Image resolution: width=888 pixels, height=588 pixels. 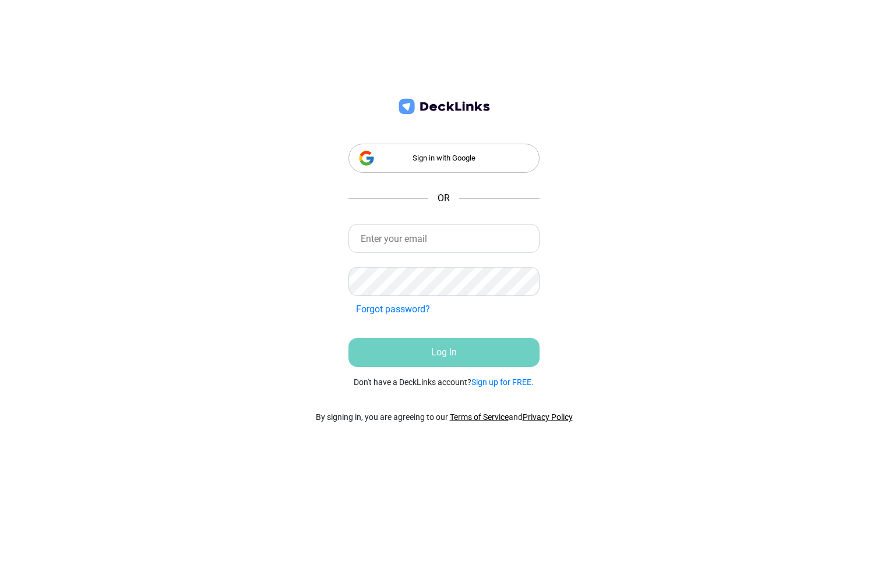 What do you see at coordinates (393, 310) in the screenshot?
I see `button: Forgot password?` at bounding box center [393, 310].